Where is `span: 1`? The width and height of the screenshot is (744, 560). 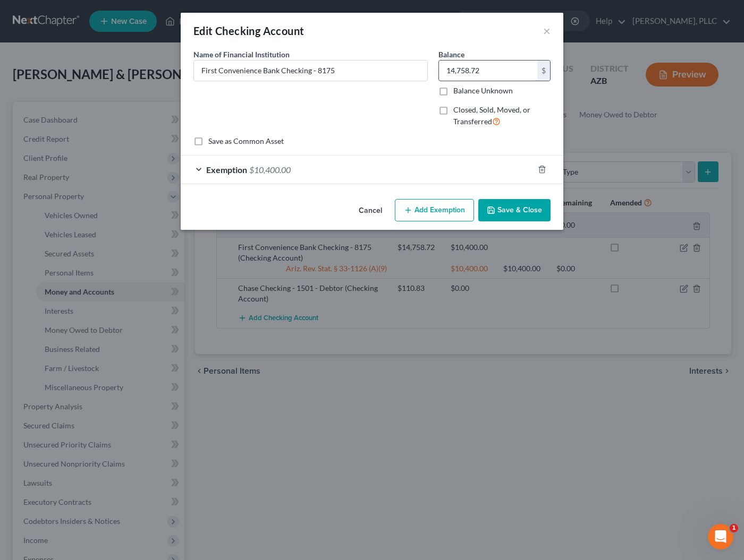 span: 1 is located at coordinates (734, 528).